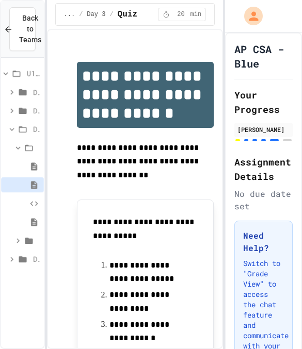  What do you see at coordinates (36, 129) in the screenshot?
I see `span: D3-4: Variables and Input` at bounding box center [36, 129].